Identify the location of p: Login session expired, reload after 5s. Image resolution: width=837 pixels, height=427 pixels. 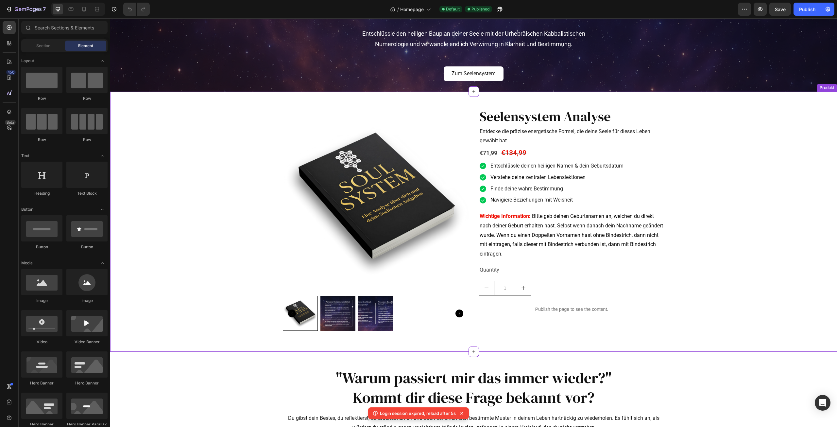
(418, 413).